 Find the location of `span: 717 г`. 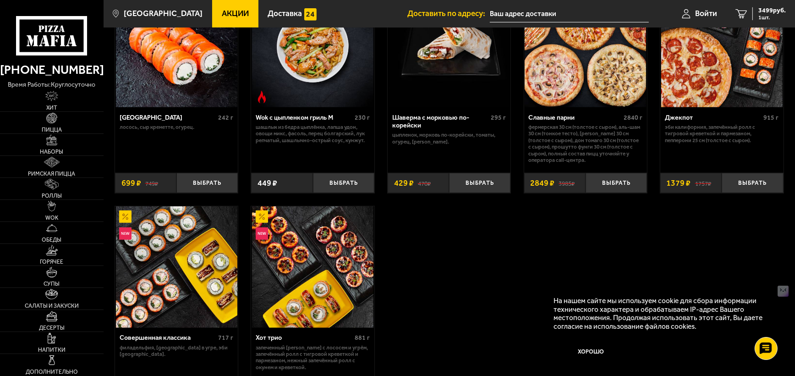

span: 717 г is located at coordinates (225, 337).